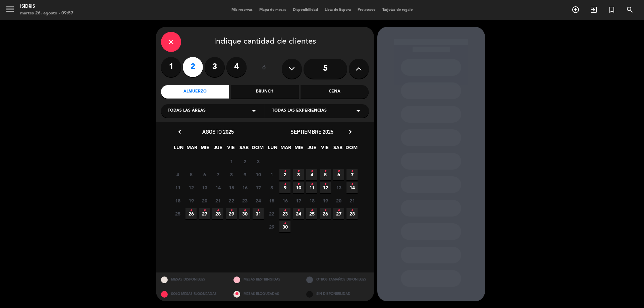 This screenshot has width=644, height=308. Describe the element at coordinates (265, 42) in the screenshot. I see `div: Indique cantidad de clientes` at that location.